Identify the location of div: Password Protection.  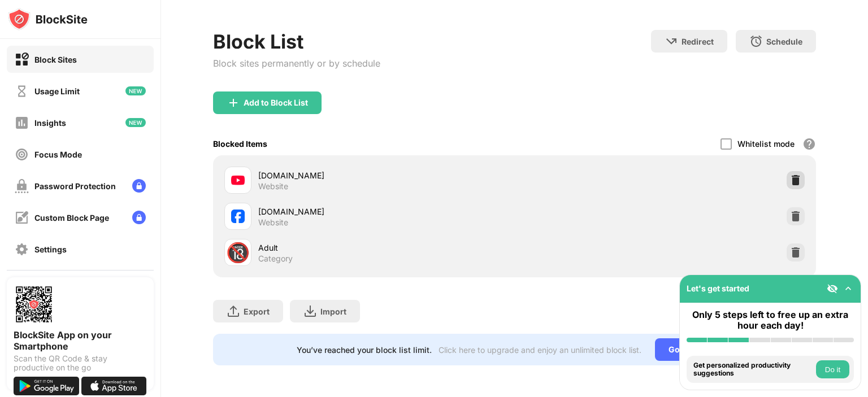
(75, 186).